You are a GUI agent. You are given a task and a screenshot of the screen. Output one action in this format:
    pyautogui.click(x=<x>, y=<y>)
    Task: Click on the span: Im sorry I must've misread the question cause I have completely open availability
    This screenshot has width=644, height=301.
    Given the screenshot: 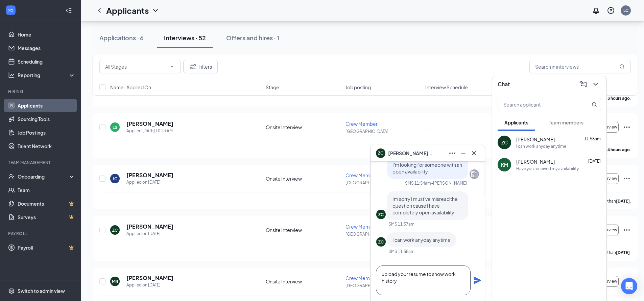 What is the action you would take?
    pyautogui.click(x=425, y=205)
    